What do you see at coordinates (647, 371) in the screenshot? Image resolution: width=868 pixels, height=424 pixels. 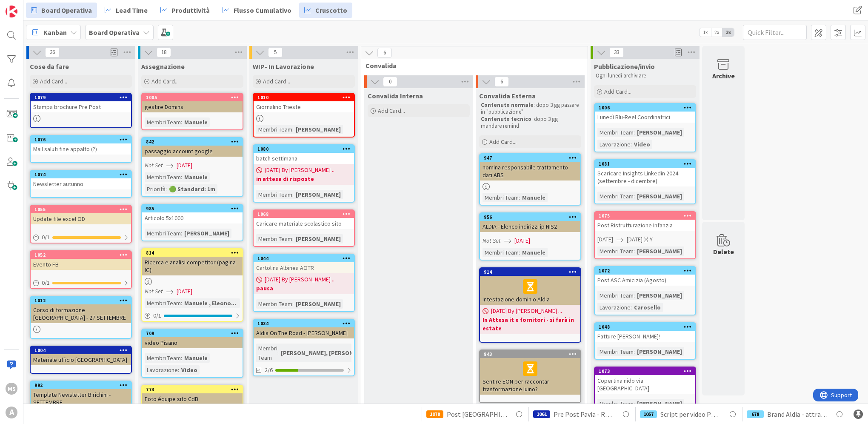 I see `div: 1073` at bounding box center [647, 371].